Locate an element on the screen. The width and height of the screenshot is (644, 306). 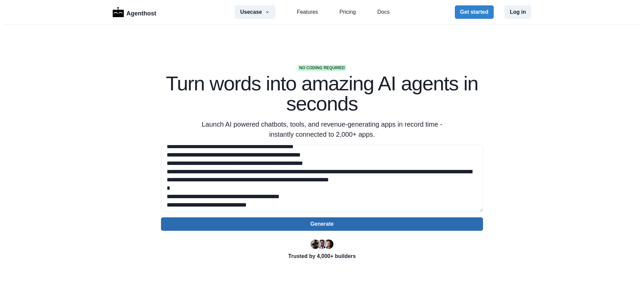
a: Features is located at coordinates (308, 12).